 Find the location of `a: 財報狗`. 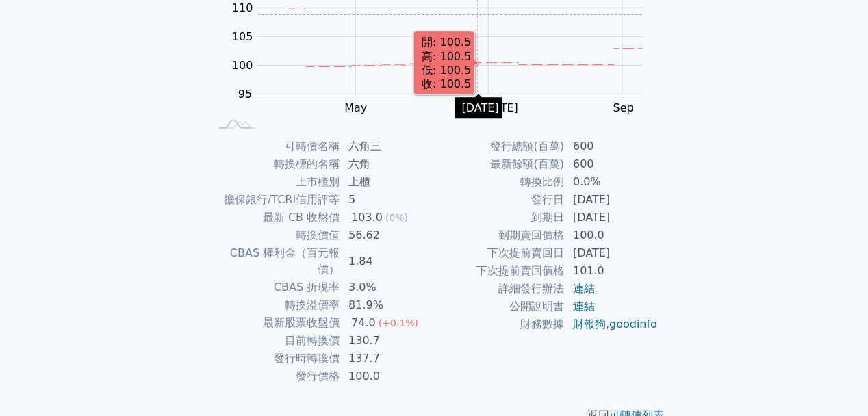

a: 財報狗 is located at coordinates (590, 323).